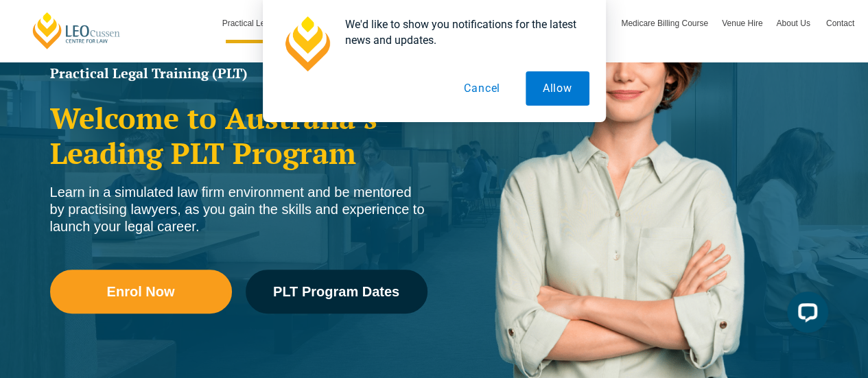  Describe the element at coordinates (557, 89) in the screenshot. I see `button: Allow` at that location.